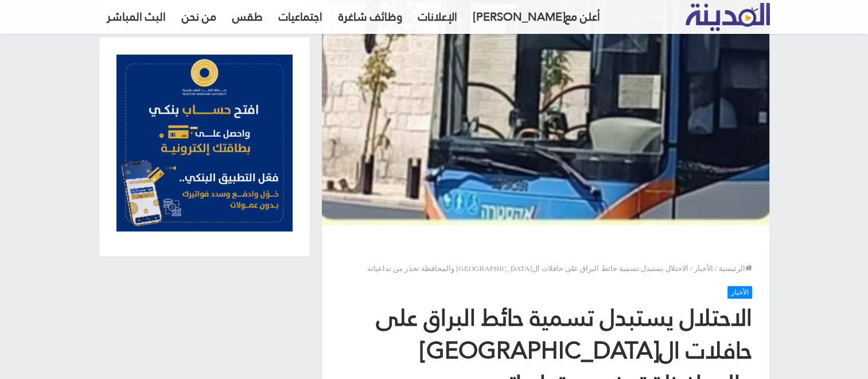  I want to click on img: تلفزيون المدينة, so click(727, 17).